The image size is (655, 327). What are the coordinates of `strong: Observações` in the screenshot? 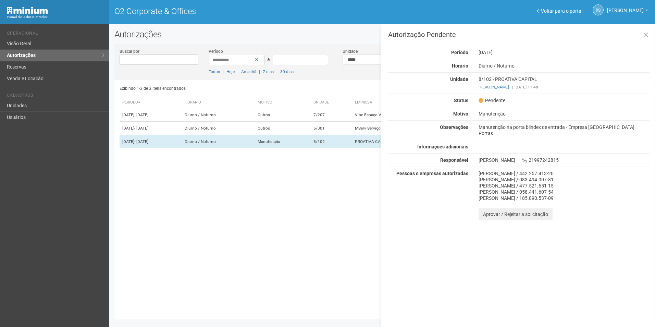 It's located at (454, 127).